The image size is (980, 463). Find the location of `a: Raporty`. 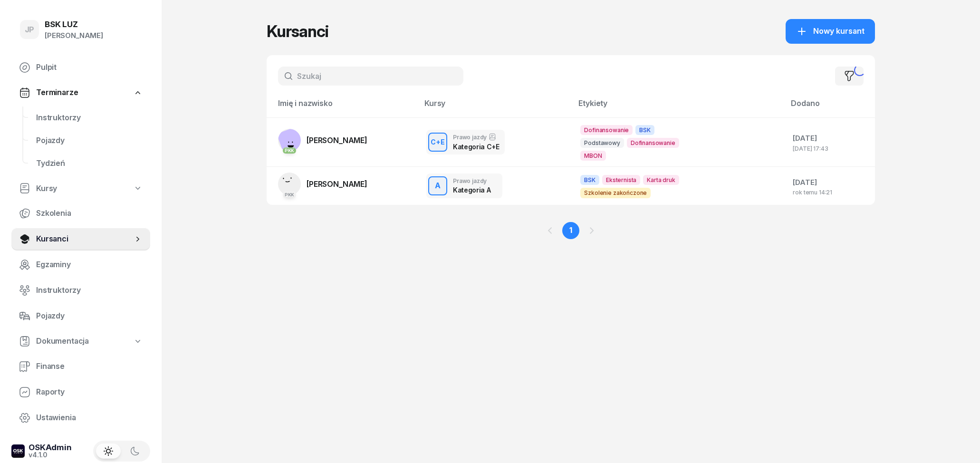

a: Raporty is located at coordinates (81, 392).